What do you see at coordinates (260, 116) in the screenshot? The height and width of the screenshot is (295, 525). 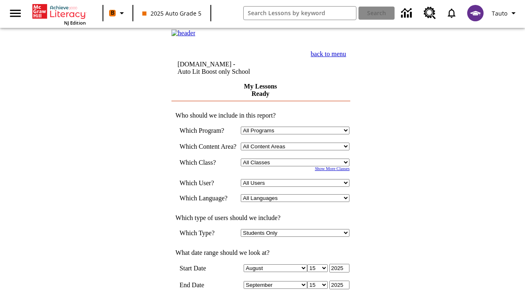 I see `td: Who should we include in this report?` at bounding box center [260, 116].